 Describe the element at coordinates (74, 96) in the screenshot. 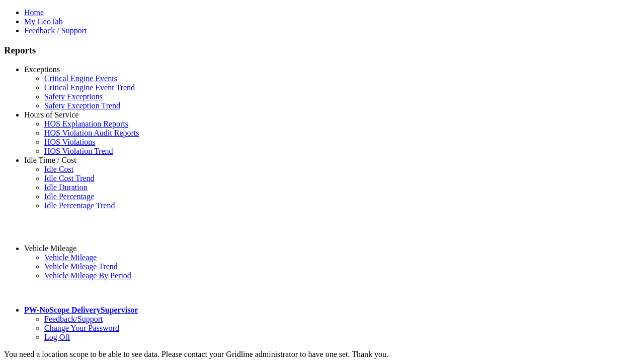

I see `a: Safety Exceptions` at that location.